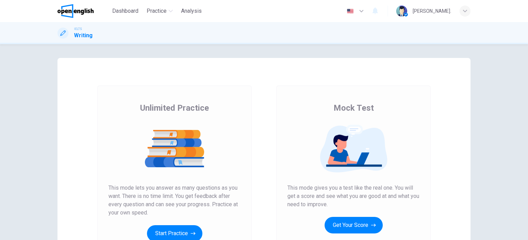  What do you see at coordinates (78, 29) in the screenshot?
I see `span: IELTS` at bounding box center [78, 29].